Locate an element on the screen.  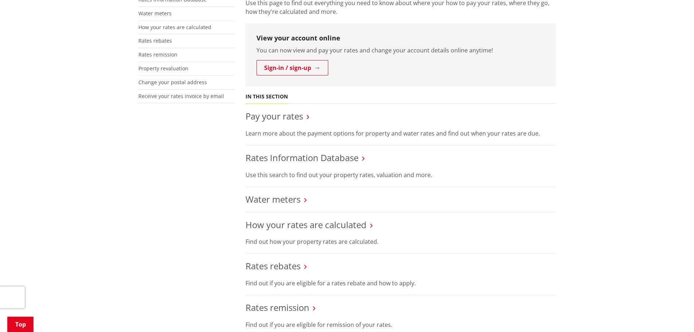
p: You can now view and pay your rates and change your account details online anytime! is located at coordinates (401, 50).